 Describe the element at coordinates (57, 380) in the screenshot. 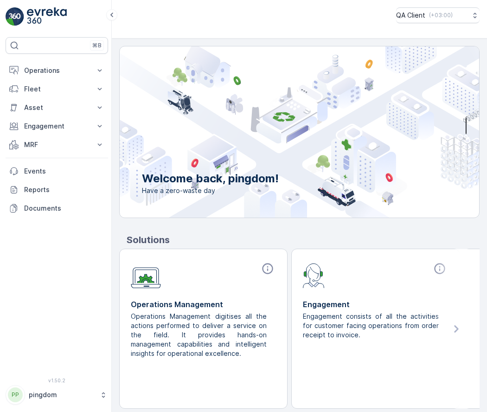

I see `span: v 1.50.2` at that location.